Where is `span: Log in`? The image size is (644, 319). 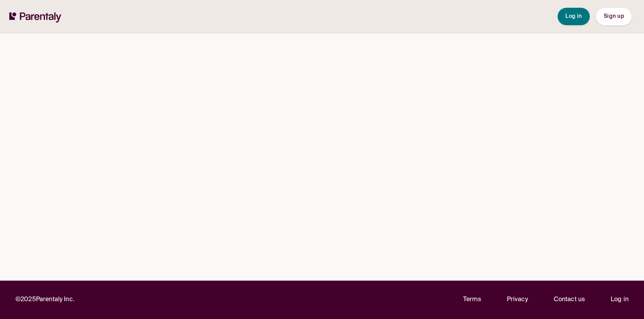 span: Log in is located at coordinates (574, 16).